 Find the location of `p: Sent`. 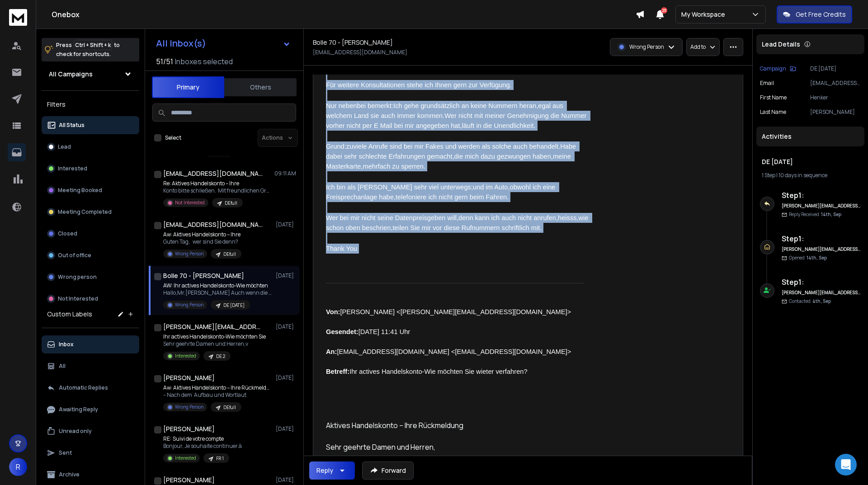

p: Sent is located at coordinates (65, 453).